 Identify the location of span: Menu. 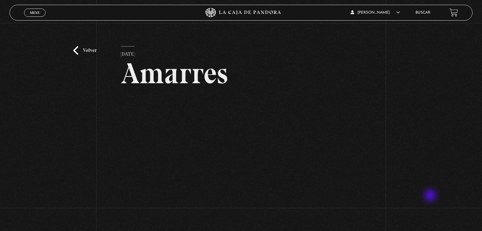
(35, 13).